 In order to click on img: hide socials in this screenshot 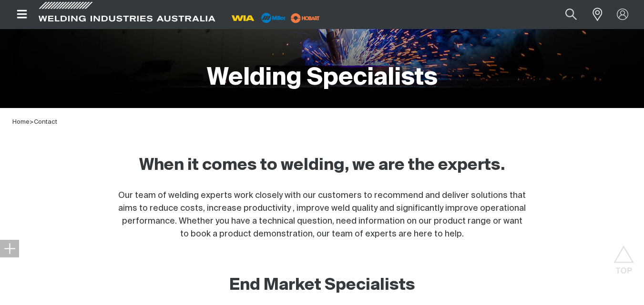, I will do `click(9, 249)`.